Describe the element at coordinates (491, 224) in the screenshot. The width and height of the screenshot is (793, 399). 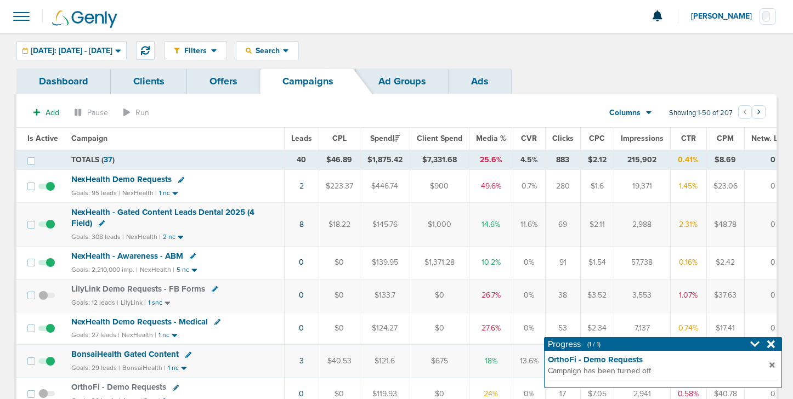
I see `td: 14.6%` at that location.